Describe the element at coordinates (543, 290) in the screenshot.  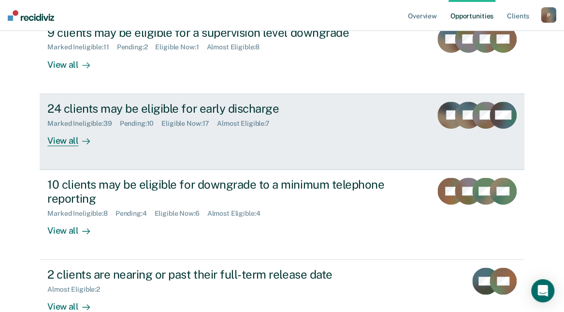
I see `div: Open Intercom Messenger` at that location.